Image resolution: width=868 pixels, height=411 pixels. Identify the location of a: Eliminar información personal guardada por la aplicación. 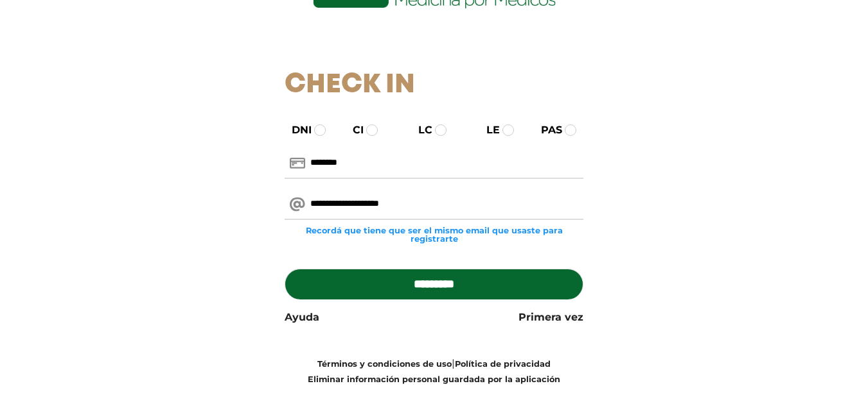
(434, 379).